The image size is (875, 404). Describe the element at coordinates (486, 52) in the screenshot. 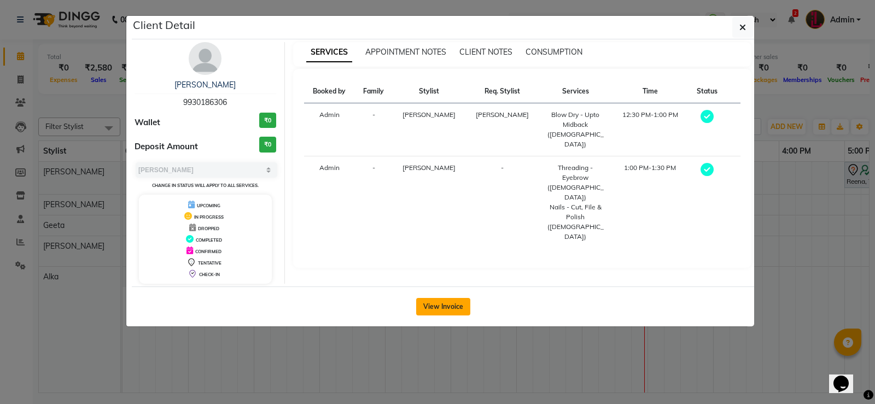

I see `span: CLIENT NOTES` at that location.